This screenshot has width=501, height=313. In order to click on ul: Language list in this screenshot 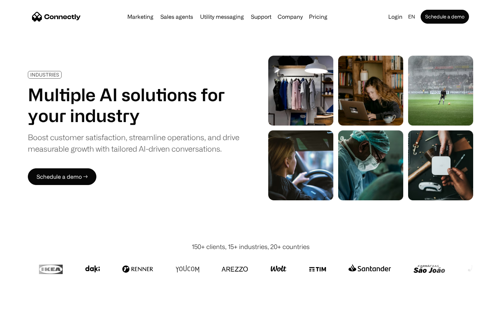, I will do `click(28, 306)`.